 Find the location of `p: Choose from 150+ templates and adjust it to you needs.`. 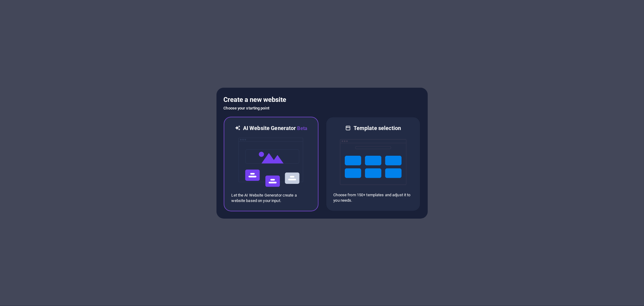

p: Choose from 150+ templates and adjust it to you needs. is located at coordinates (373, 198).